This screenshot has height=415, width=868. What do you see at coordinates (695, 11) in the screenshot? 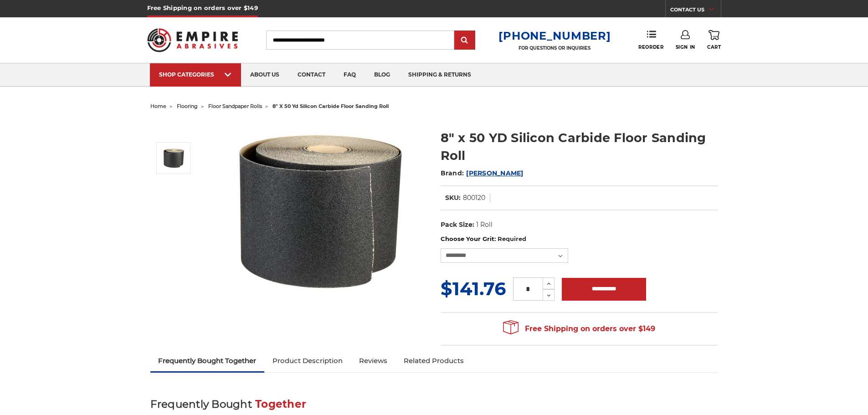
I see `a: CONTACT US` at bounding box center [695, 11].